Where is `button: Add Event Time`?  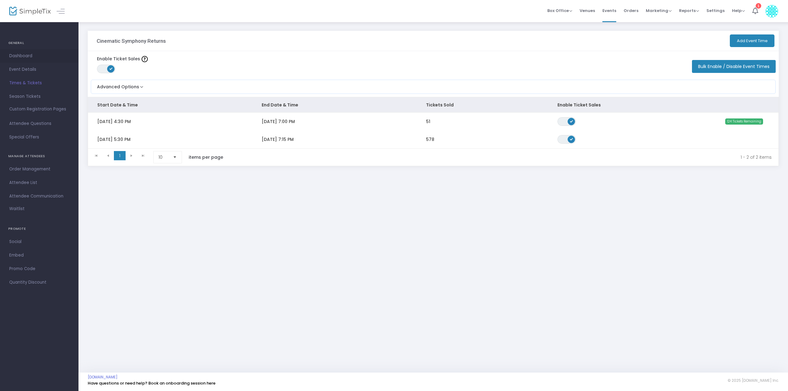 button: Add Event Time is located at coordinates (752, 41).